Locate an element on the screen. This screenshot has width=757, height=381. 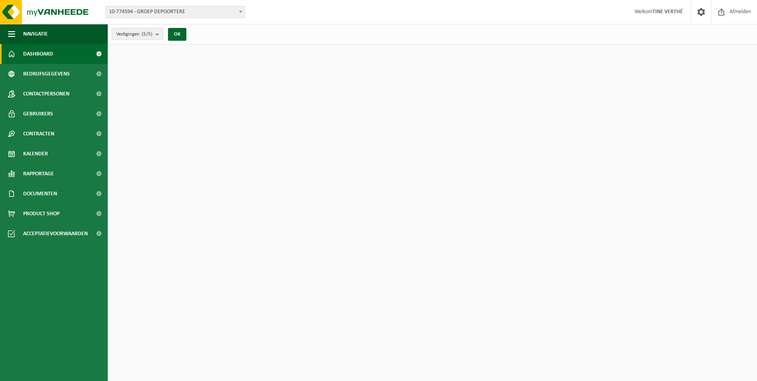
span: Bedrijfsgegevens is located at coordinates (46, 74).